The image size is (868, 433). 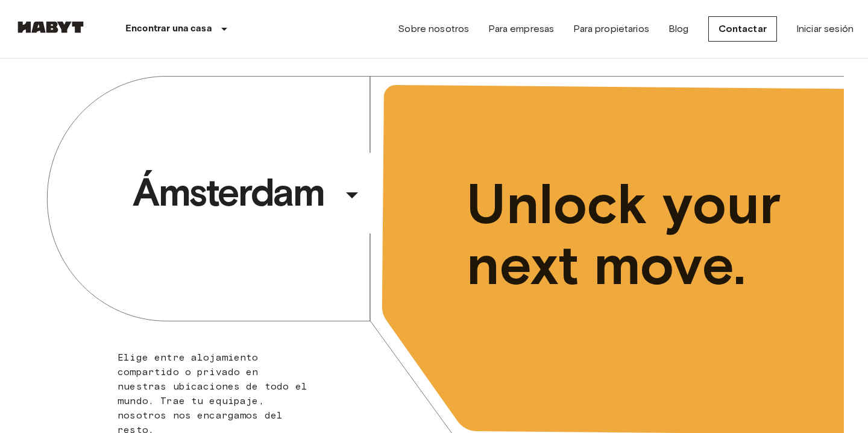 I want to click on span: Unlock your next move., so click(x=631, y=235).